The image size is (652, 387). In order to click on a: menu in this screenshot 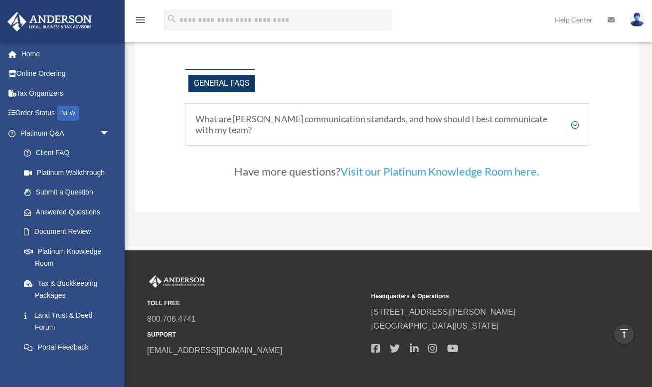, I will do `click(141, 21)`.